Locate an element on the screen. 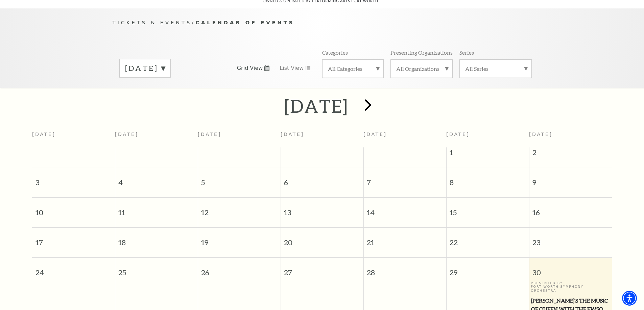  p: Presenting Organizations is located at coordinates (421, 52).